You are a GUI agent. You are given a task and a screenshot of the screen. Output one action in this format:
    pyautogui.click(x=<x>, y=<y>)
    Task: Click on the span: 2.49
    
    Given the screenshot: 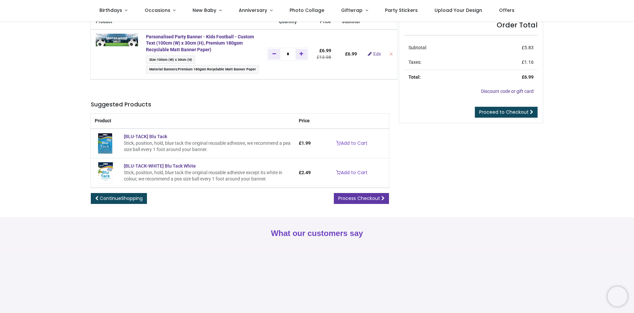 What is the action you would take?
    pyautogui.click(x=306, y=172)
    